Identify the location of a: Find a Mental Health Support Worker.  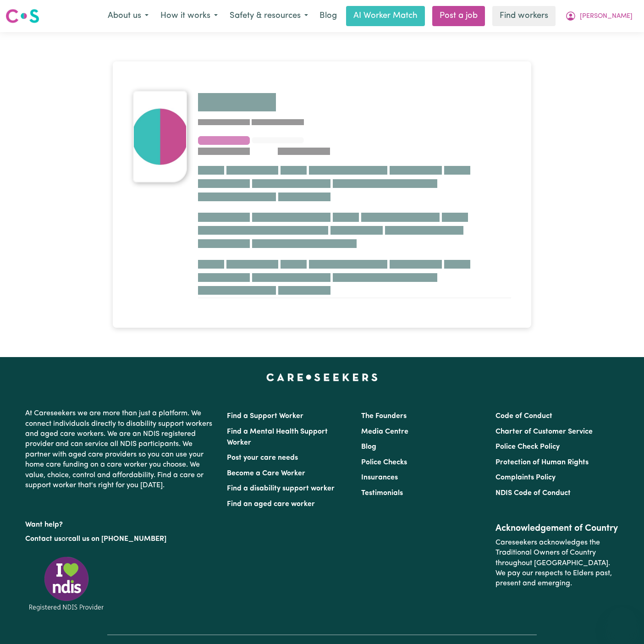
(277, 437).